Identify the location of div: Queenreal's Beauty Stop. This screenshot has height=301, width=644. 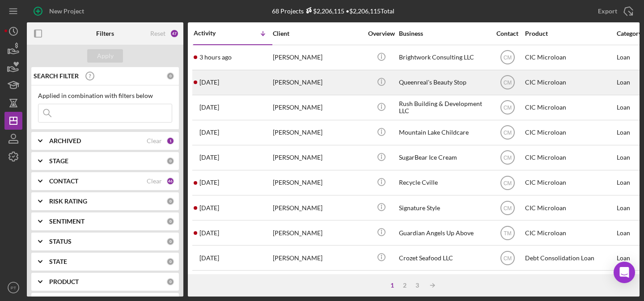
(443, 83).